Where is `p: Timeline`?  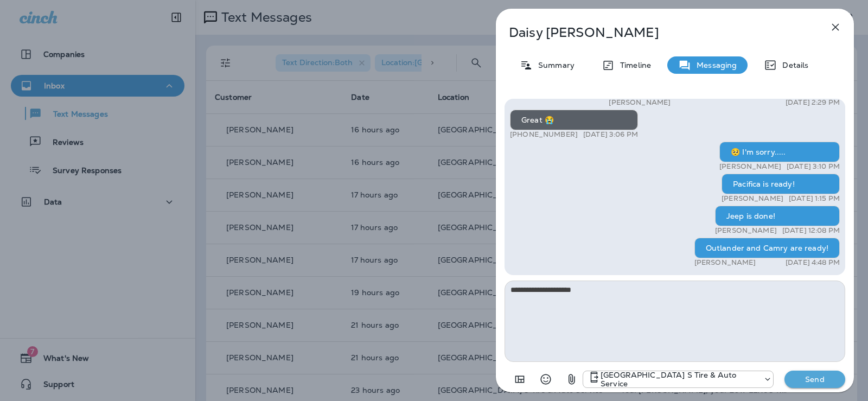
p: Timeline is located at coordinates (633, 65).